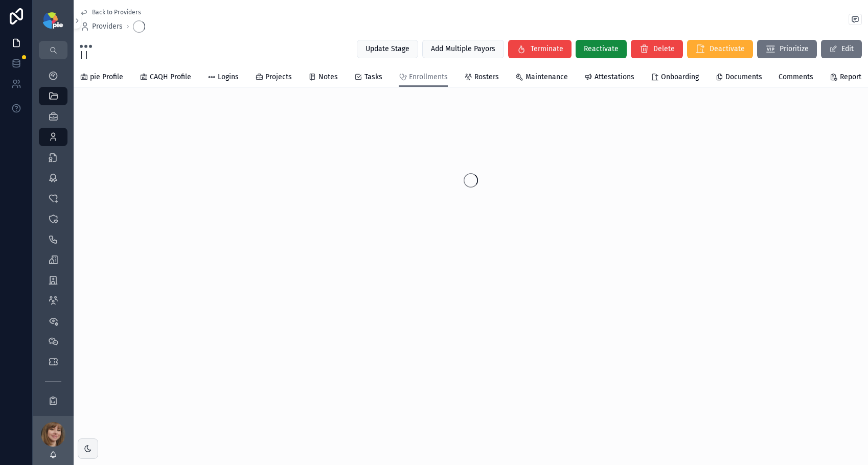 This screenshot has height=465, width=868. Describe the element at coordinates (541, 78) in the screenshot. I see `a: Maintenance` at that location.